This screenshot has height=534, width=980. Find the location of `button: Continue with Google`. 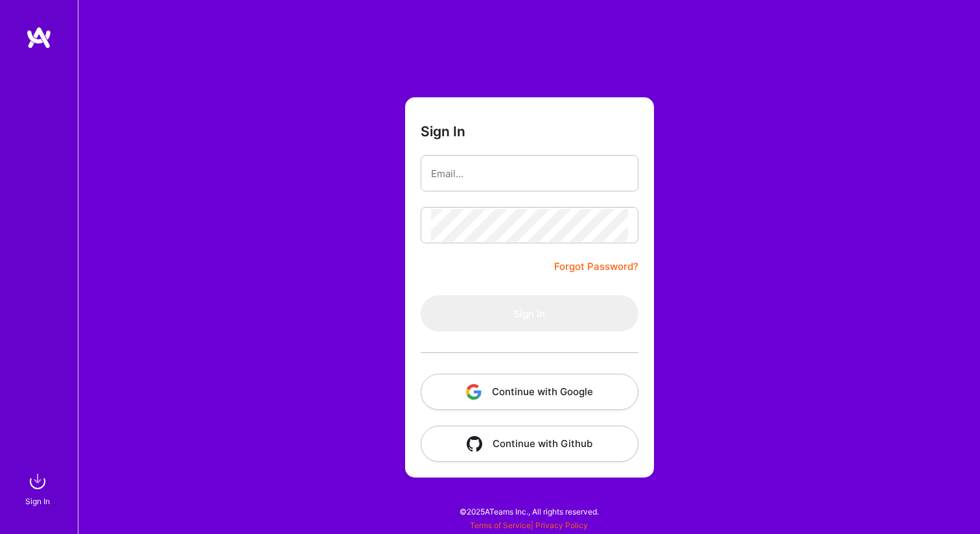

button: Continue with Google is located at coordinates (529, 392).